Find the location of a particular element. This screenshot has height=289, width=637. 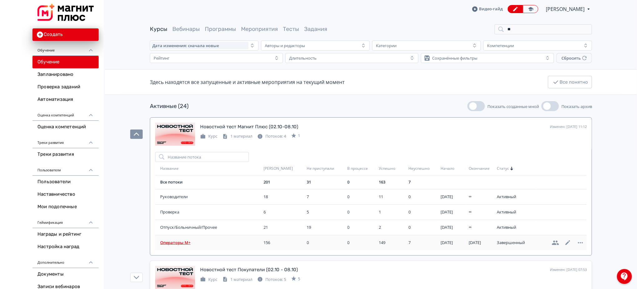

img: https://files.teachbase.ru/system/slaveaccount/57082/logo/medium-a49f9104db0309a6d8b85e425808cc30... is located at coordinates (66, 12).